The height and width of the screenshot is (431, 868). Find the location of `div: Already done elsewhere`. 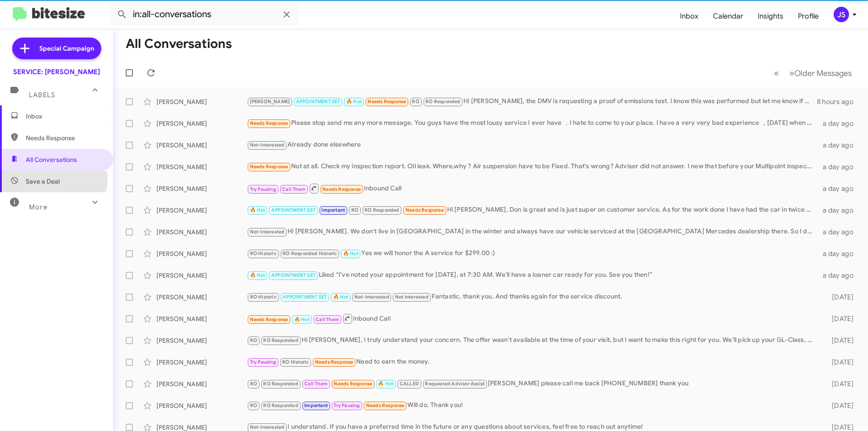

div: Already done elsewhere is located at coordinates (532, 145).